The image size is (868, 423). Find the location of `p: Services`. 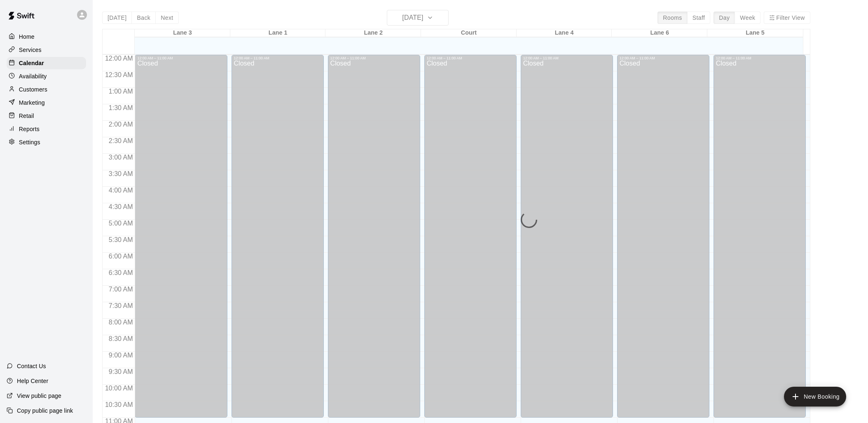

p: Services is located at coordinates (30, 50).